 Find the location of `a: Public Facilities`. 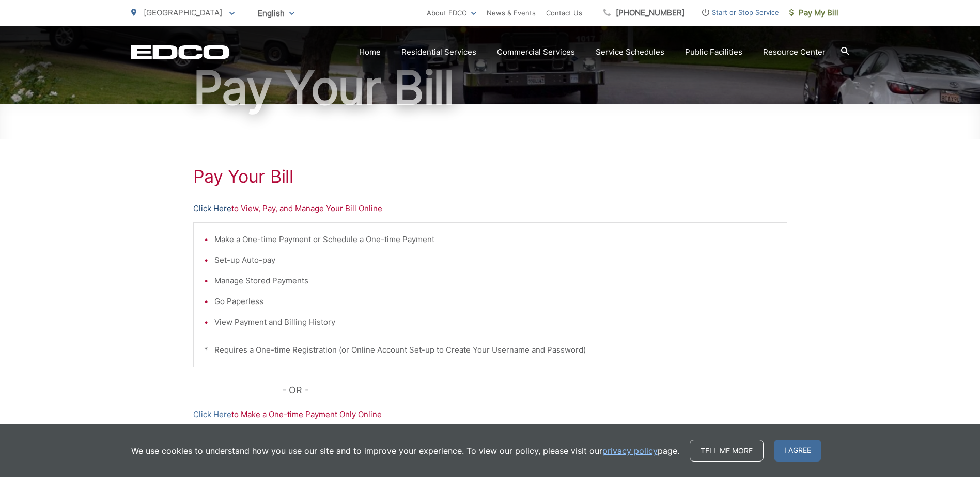

a: Public Facilities is located at coordinates (713, 53).